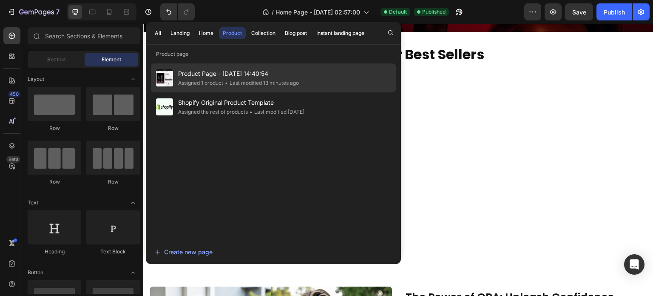  I want to click on p: 7, so click(57, 12).